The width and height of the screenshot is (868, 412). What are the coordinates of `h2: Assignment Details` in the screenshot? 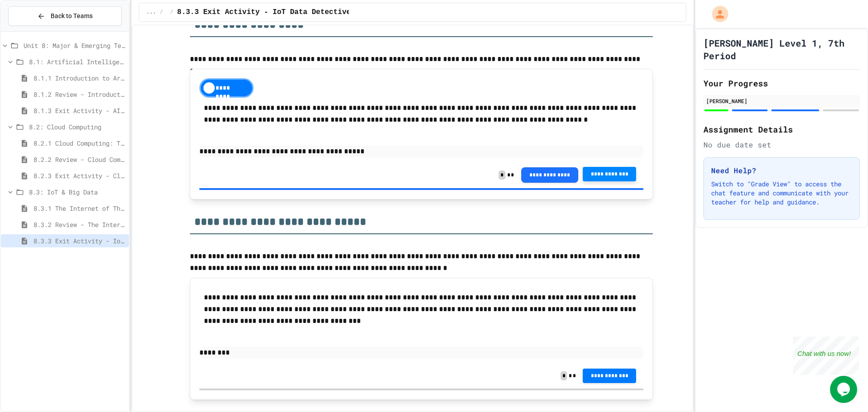 It's located at (781, 129).